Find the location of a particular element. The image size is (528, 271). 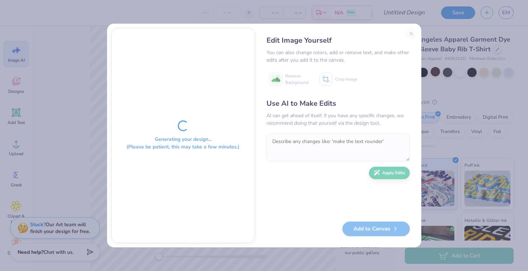

div: Use AI to Make Edits is located at coordinates (338, 104).